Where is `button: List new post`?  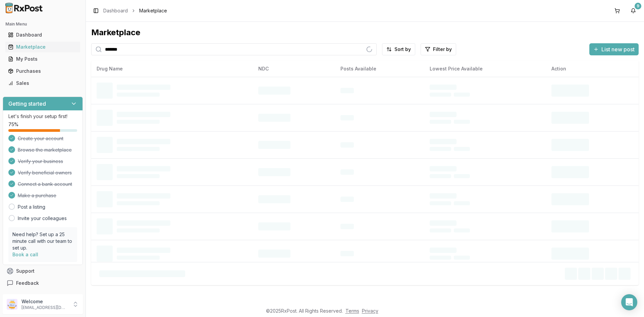 button: List new post is located at coordinates (614, 49).